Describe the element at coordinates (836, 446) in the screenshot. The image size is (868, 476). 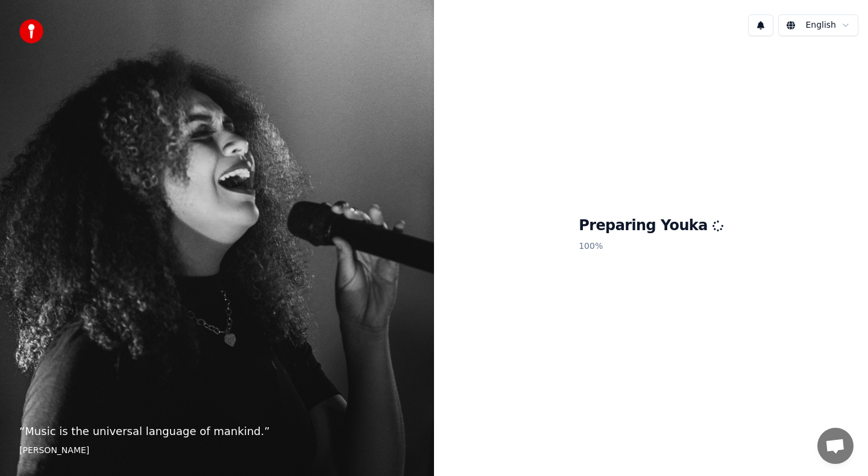
I see `div: Open chat` at that location.